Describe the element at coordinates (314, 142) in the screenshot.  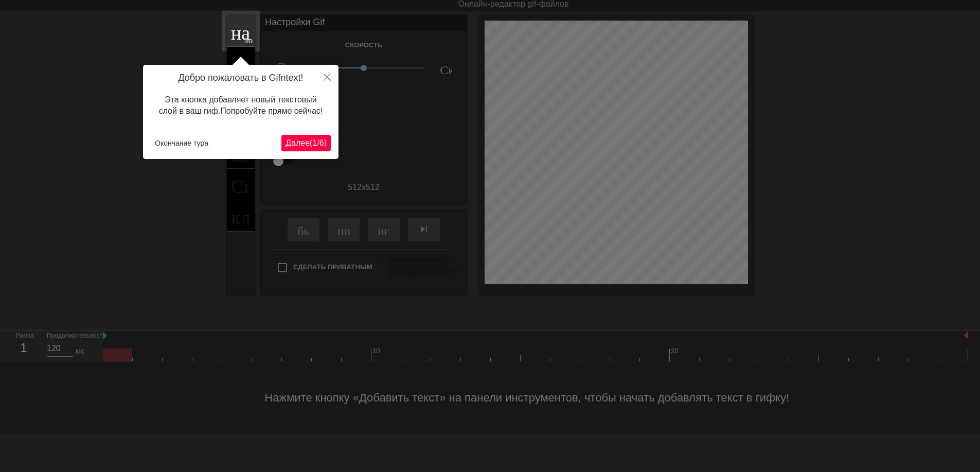
I see `ya-tr-span: 1` at that location.